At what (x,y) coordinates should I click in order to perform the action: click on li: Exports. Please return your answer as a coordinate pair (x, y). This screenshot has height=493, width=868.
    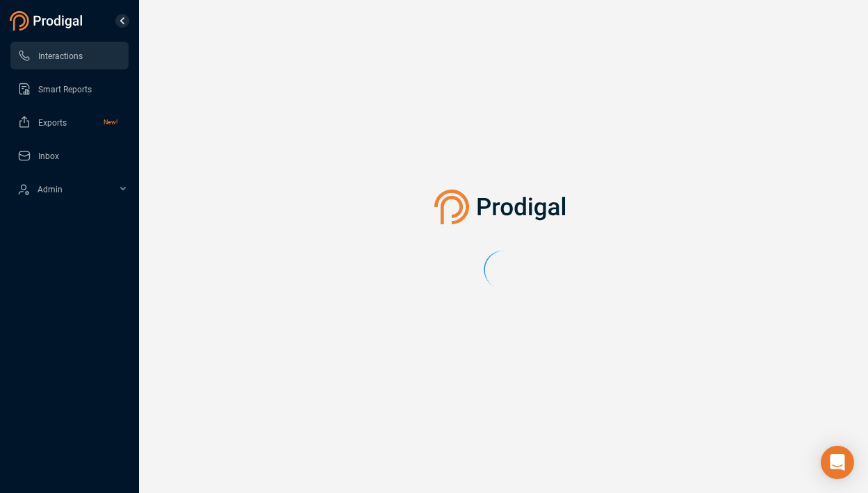
    Looking at the image, I should click on (70, 122).